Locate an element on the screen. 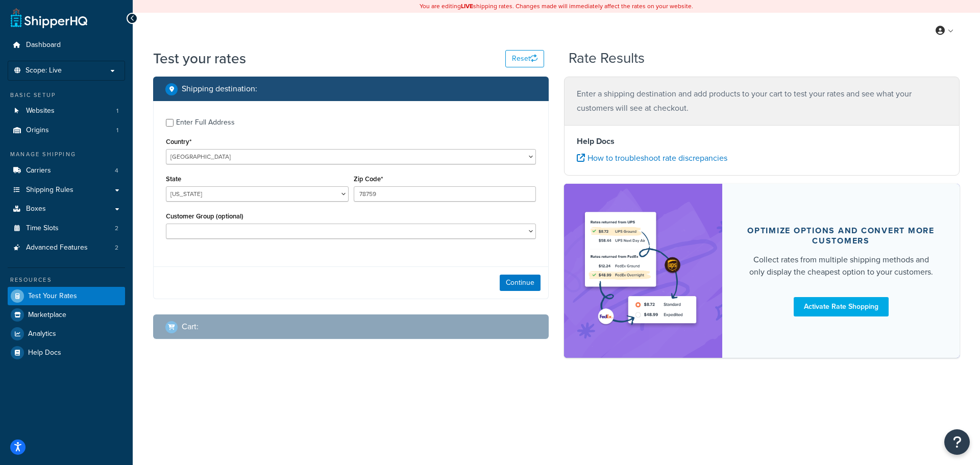  button: Continue is located at coordinates (520, 283).